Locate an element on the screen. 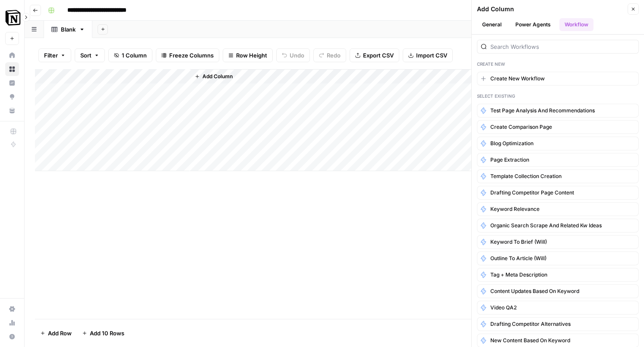 The image size is (644, 347). button: Workflow is located at coordinates (577, 25).